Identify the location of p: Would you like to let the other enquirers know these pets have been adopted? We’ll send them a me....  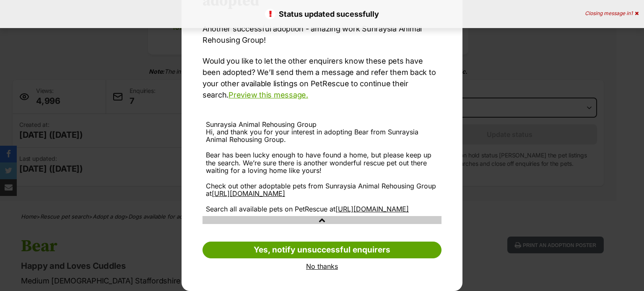
(322, 78).